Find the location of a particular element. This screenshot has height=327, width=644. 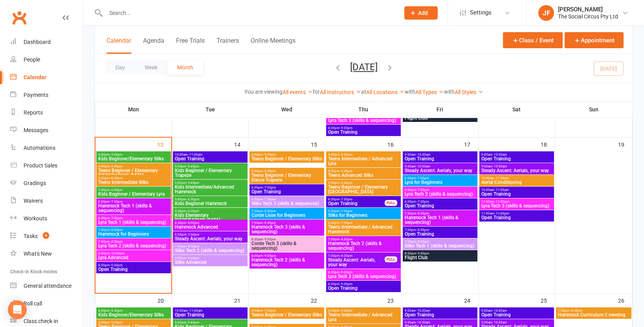

button: Trainers is located at coordinates (227, 45).